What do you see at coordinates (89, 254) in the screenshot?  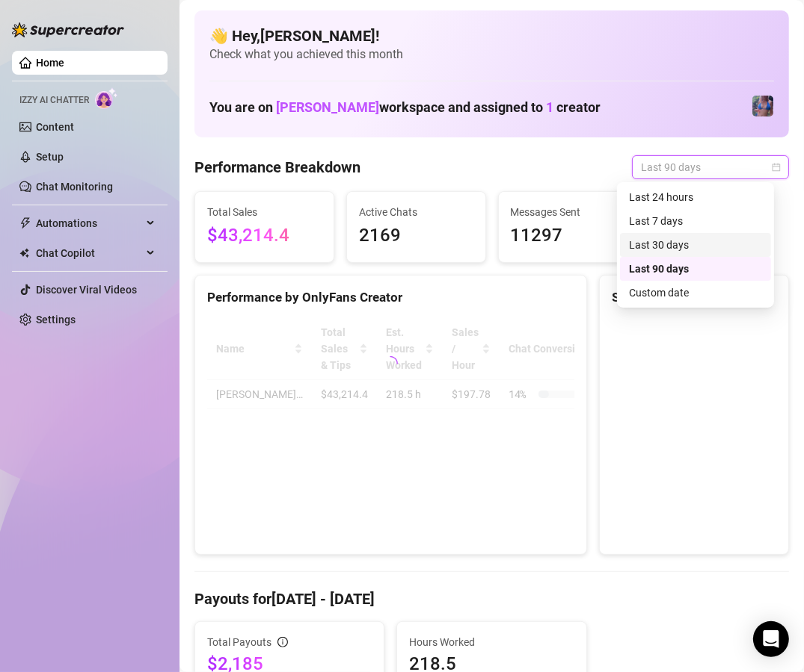 I see `span: Chat Copilot` at bounding box center [89, 254].